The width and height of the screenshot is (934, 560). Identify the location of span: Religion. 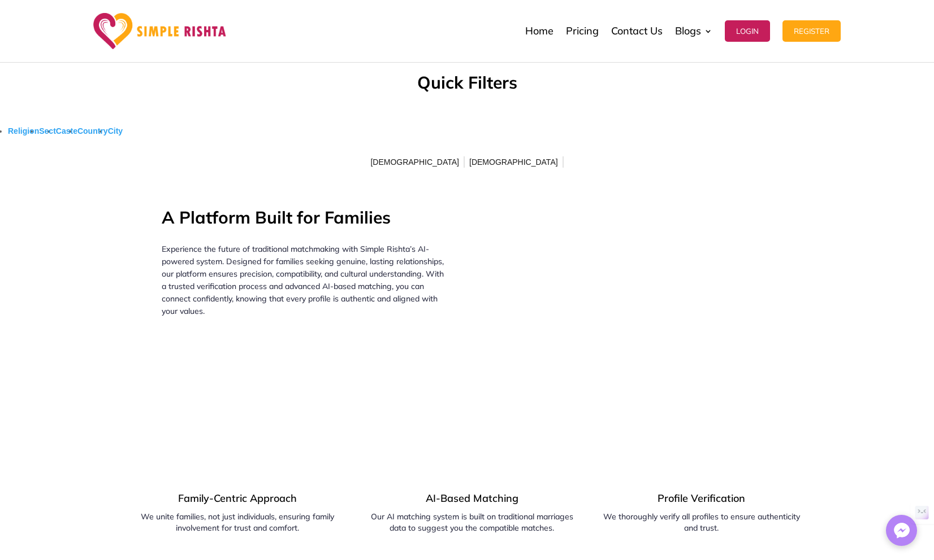
(23, 131).